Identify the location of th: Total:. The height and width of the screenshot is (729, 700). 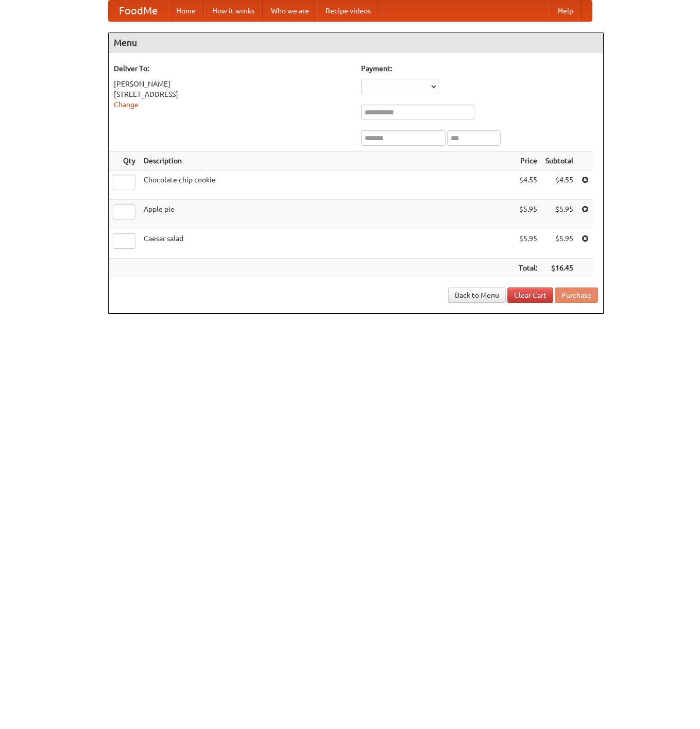
(528, 268).